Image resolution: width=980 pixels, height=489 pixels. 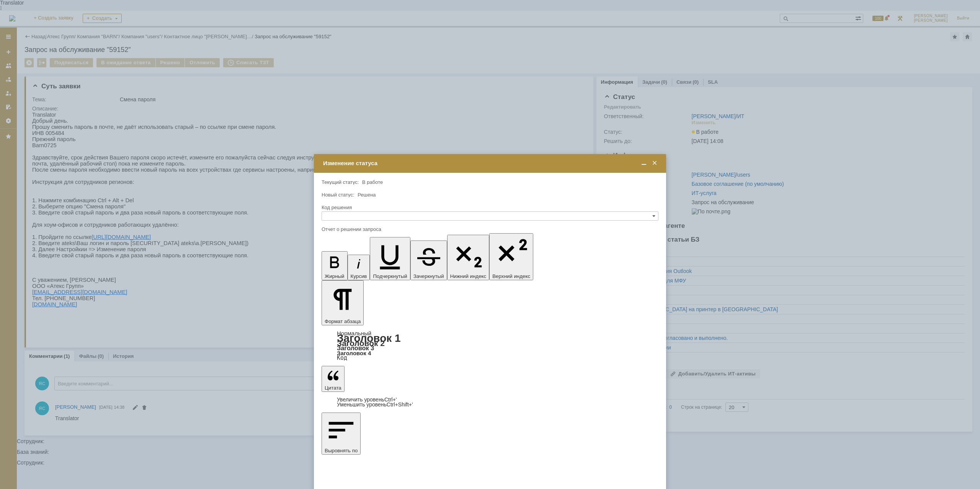 What do you see at coordinates (489, 229) in the screenshot?
I see `div: Отчет о решении запроса` at bounding box center [489, 229].